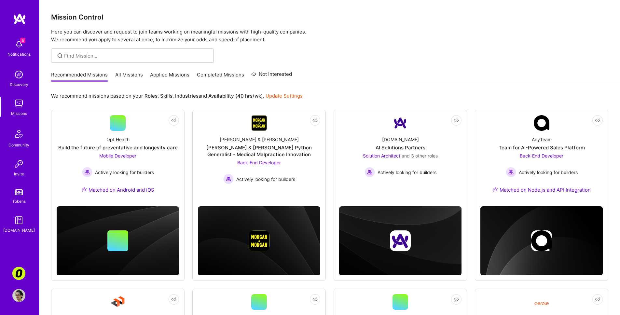  What do you see at coordinates (330, 36) in the screenshot?
I see `p: Here you can discover and request to join teams working on meaningful missions with high-quality ...` at bounding box center [330, 36].